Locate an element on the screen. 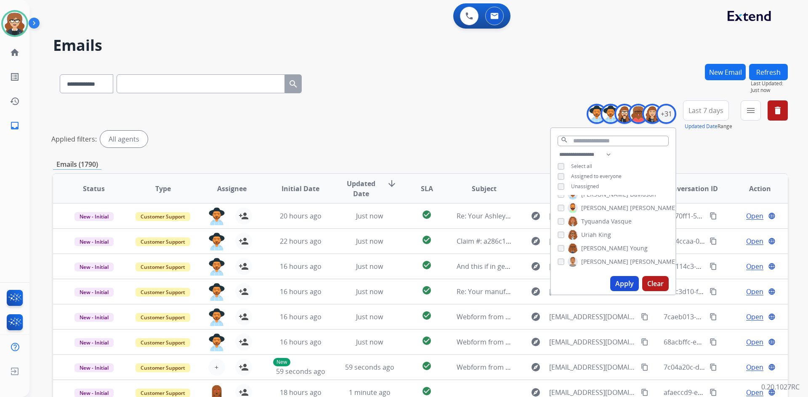 This screenshot has width=808, height=397. span: 68acbffc-e1b7-4d30-a906-3fa940c54174 is located at coordinates (726, 342).